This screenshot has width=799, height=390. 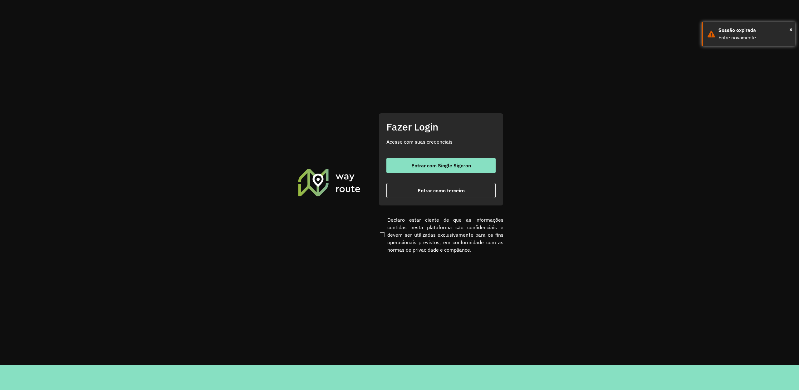 I want to click on label: Declaro estar ciente de que as informações contidas nesta plataforma são confidenciais e devem se..., so click(x=441, y=235).